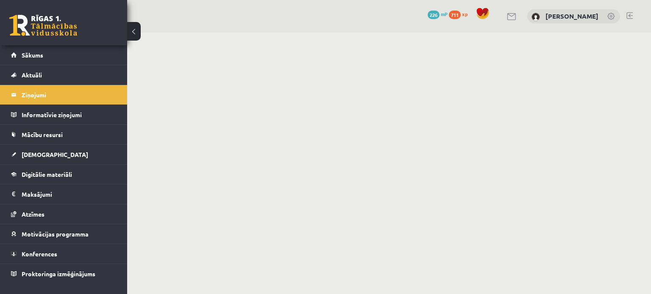 The image size is (651, 294). What do you see at coordinates (69, 95) in the screenshot?
I see `legend: Ziņojumi` at bounding box center [69, 95].